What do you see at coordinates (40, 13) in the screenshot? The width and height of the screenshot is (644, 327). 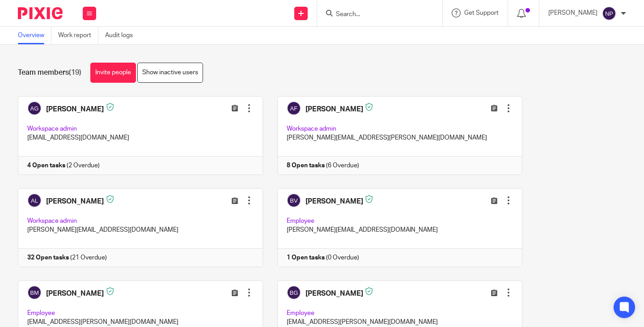 I see `img: Pixie` at bounding box center [40, 13].